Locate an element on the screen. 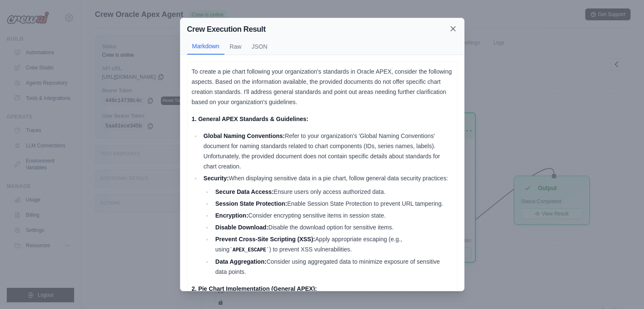 The image size is (644, 309). li: When displaying sensitive data in a pie chart, follow general data security practices: is located at coordinates (327, 225).